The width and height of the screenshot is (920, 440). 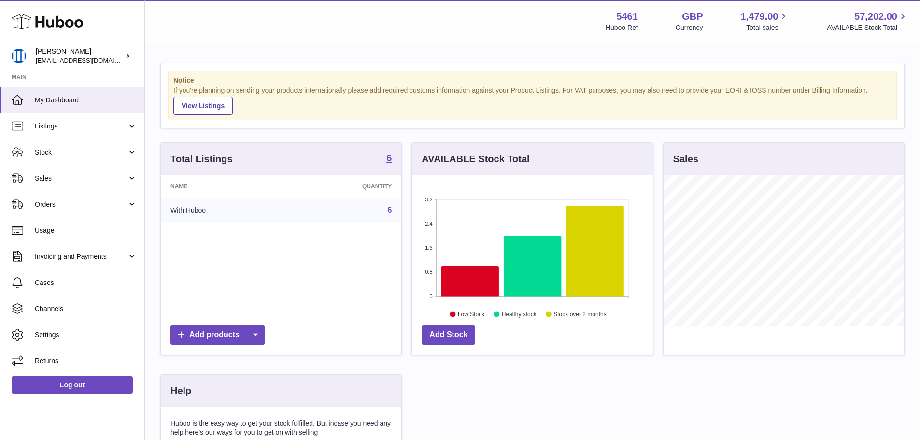 What do you see at coordinates (532, 80) in the screenshot?
I see `strong: Notice` at bounding box center [532, 80].